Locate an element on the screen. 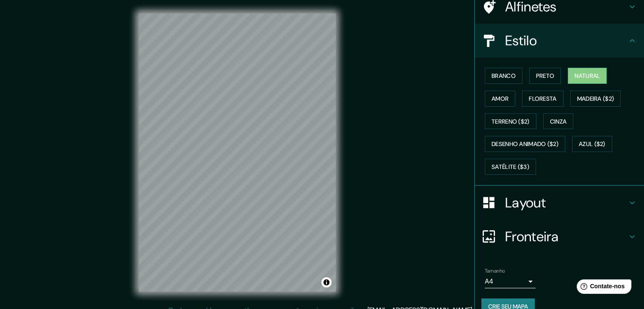 The image size is (644, 309). canvas: Mapa is located at coordinates (237, 153).